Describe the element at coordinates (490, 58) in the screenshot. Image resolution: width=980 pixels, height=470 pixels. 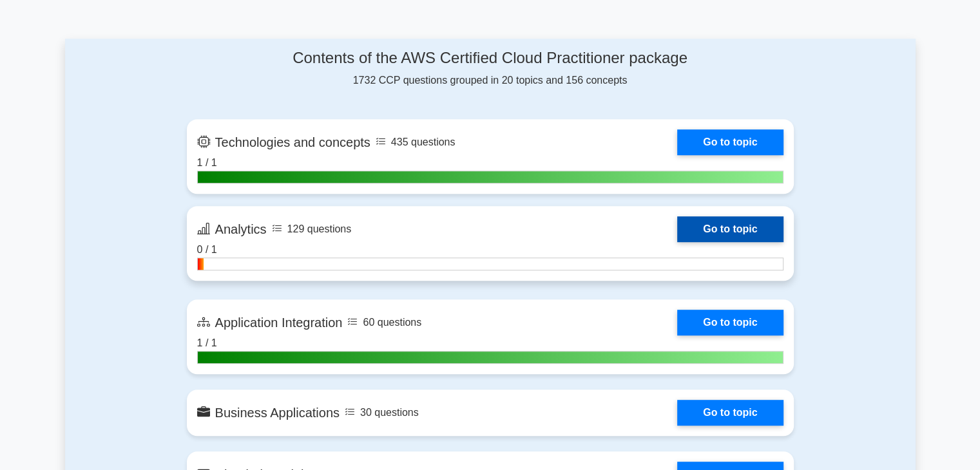
I see `h4: Contents of the AWS Certified Cloud Practitioner package` at that location.